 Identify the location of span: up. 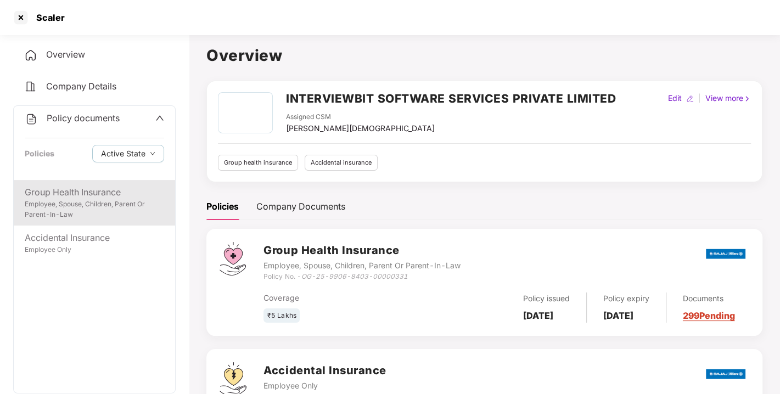
(160, 118).